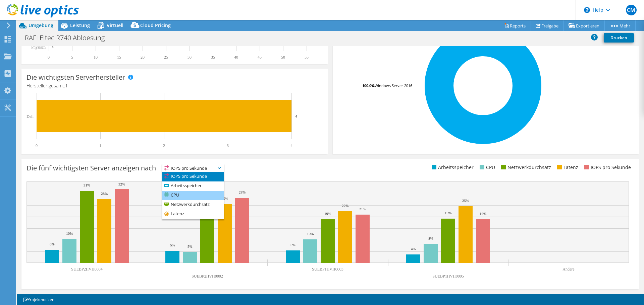 This screenshot has width=644, height=305. I want to click on span: Umgebung, so click(41, 25).